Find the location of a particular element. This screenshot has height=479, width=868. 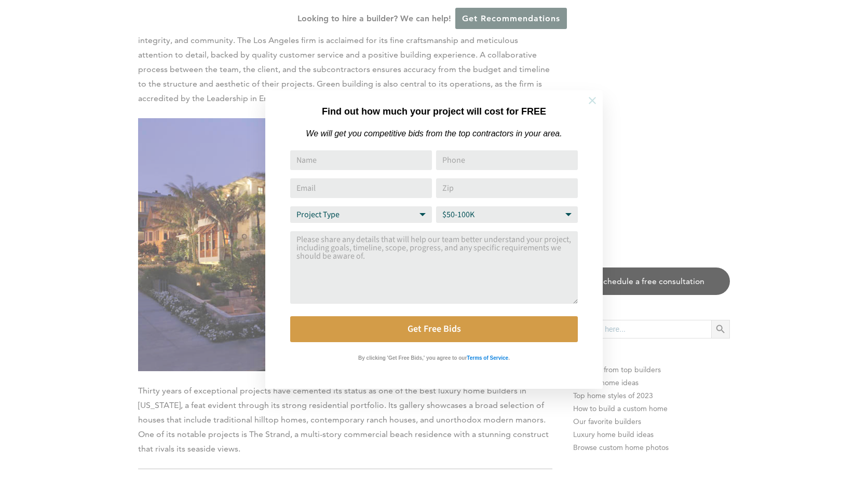

input: Phone is located at coordinates (506, 160).